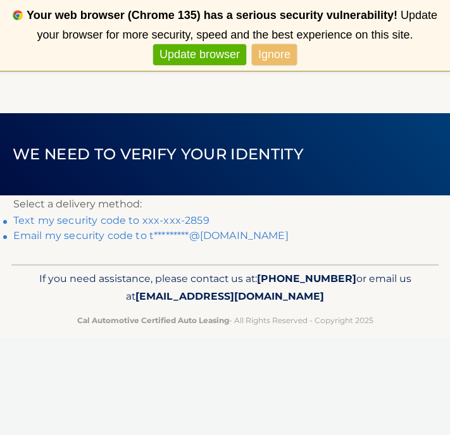 The height and width of the screenshot is (435, 450). I want to click on a: Text my security code to xxx-xxx-2859, so click(111, 220).